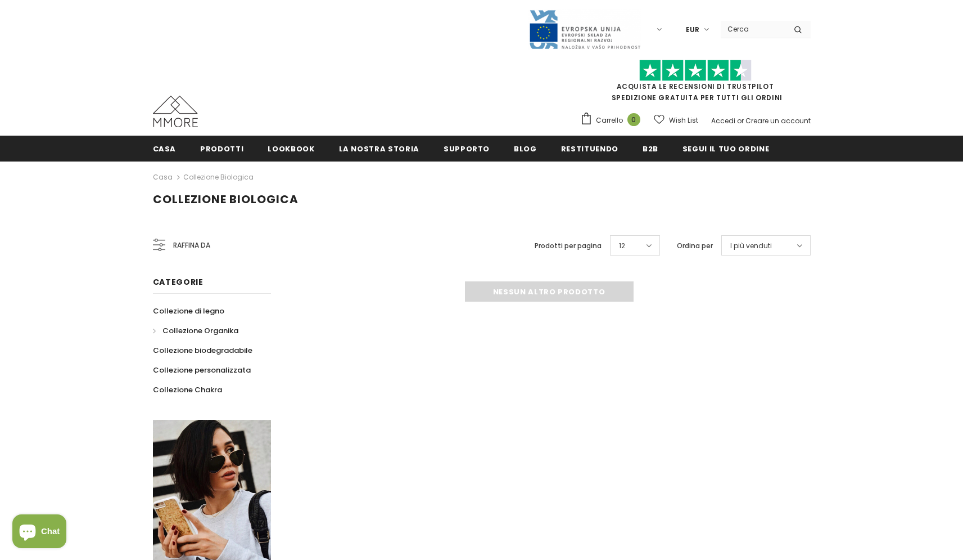  What do you see at coordinates (726, 148) in the screenshot?
I see `span: Segui il tuo ordine` at bounding box center [726, 148].